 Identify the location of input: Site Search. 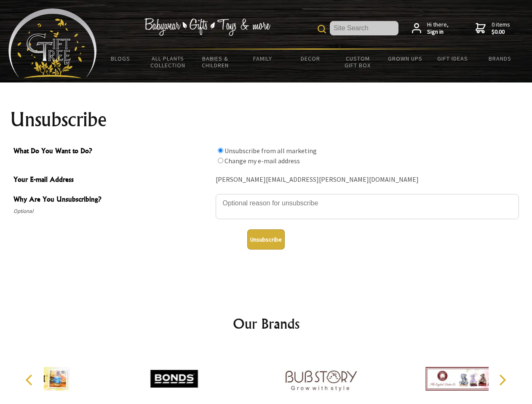
(364, 28).